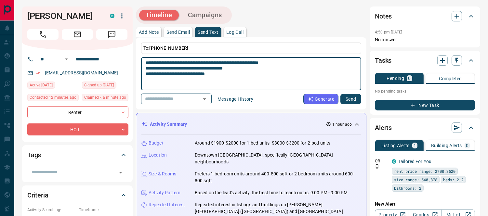  I want to click on p: Activity Pattern, so click(164, 193).